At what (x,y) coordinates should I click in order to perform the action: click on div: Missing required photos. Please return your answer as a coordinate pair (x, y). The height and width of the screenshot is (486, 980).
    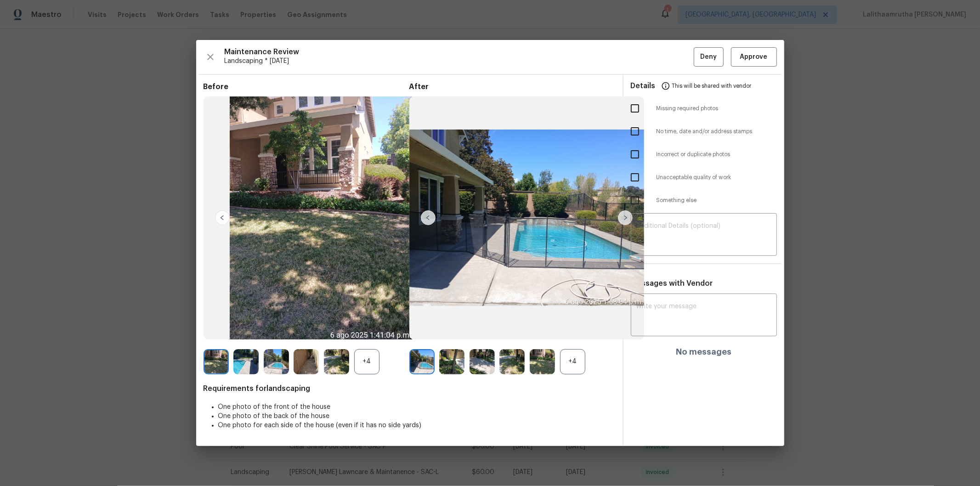
    Looking at the image, I should click on (704, 108).